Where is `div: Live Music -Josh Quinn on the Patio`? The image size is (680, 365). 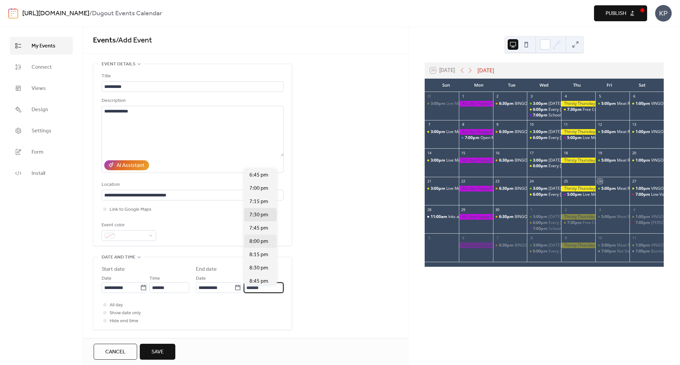
div: Live Music -Josh Quinn on the Patio is located at coordinates (578, 195).